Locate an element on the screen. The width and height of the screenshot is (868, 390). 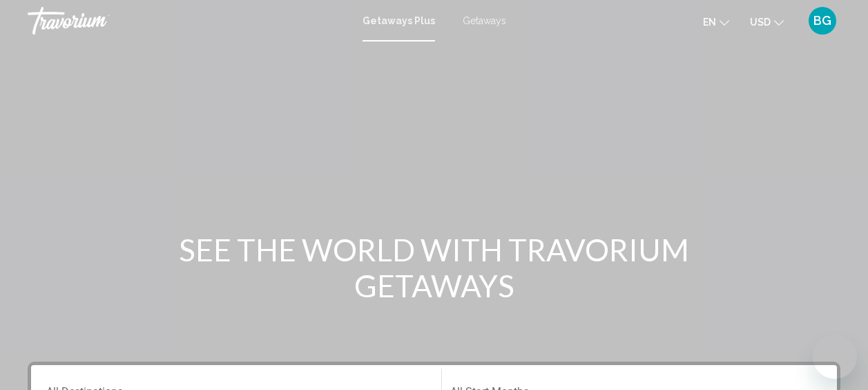
a: Travorium is located at coordinates (188, 21).